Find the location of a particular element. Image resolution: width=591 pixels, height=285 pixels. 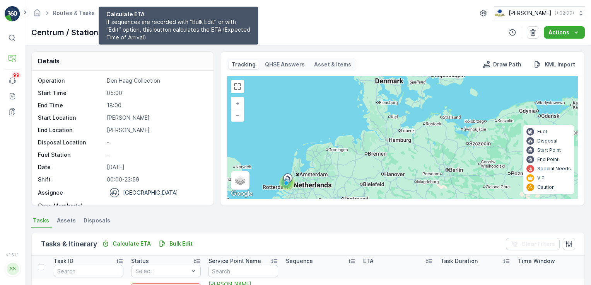

p: Details is located at coordinates (49, 61).